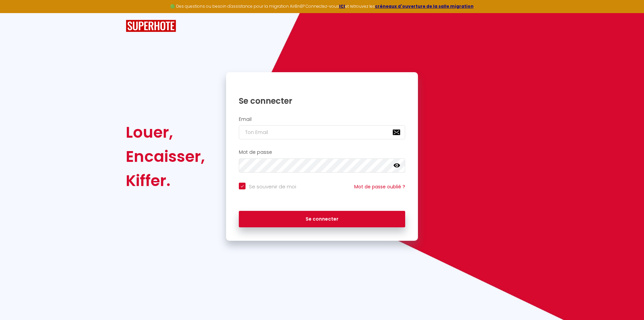 The image size is (644, 320). What do you see at coordinates (151, 26) in the screenshot?
I see `img: SuperHote logo` at bounding box center [151, 26].